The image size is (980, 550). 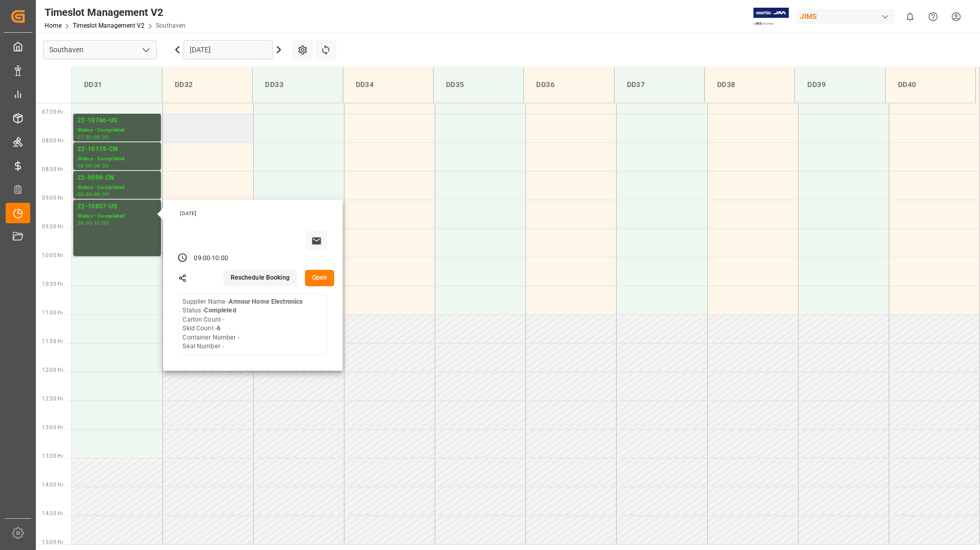 I want to click on span: 07:30 Hr, so click(x=52, y=112).